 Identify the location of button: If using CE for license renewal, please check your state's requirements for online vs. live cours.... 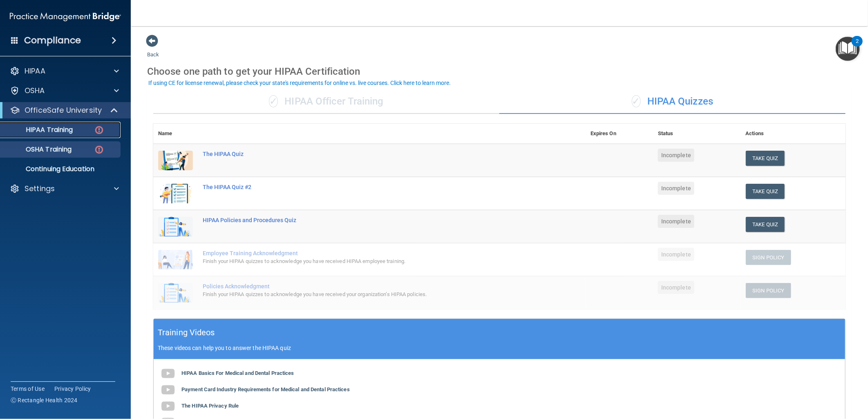
(300, 83).